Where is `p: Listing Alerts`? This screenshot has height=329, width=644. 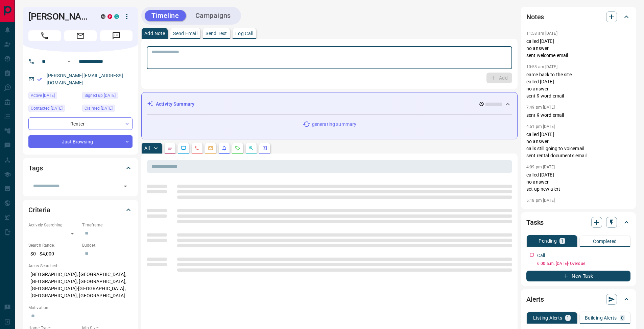 p: Listing Alerts is located at coordinates (547, 318).